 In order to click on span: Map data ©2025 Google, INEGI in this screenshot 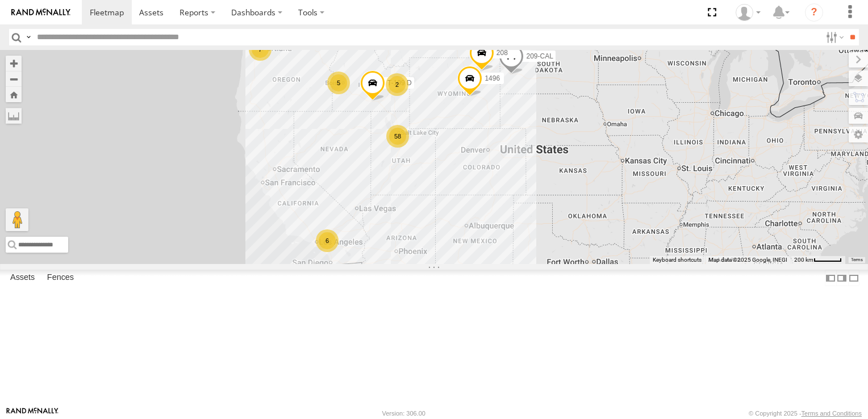, I will do `click(748, 259)`.